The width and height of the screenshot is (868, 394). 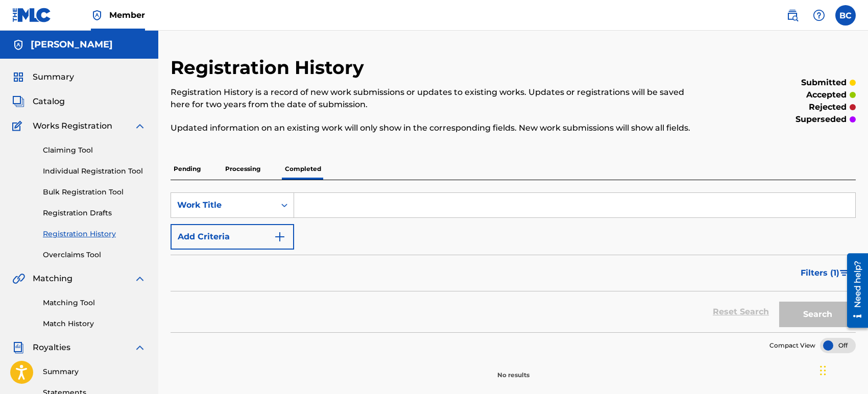 I want to click on h2: Registration History, so click(x=270, y=68).